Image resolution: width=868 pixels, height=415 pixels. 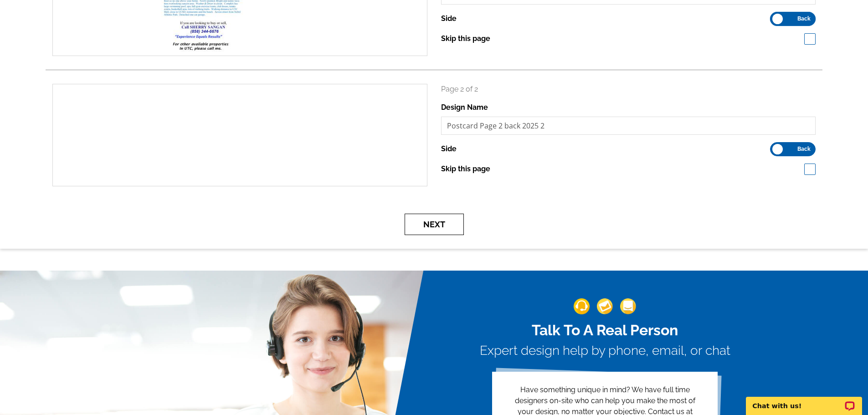 What do you see at coordinates (434, 224) in the screenshot?
I see `button: Next` at bounding box center [434, 224].